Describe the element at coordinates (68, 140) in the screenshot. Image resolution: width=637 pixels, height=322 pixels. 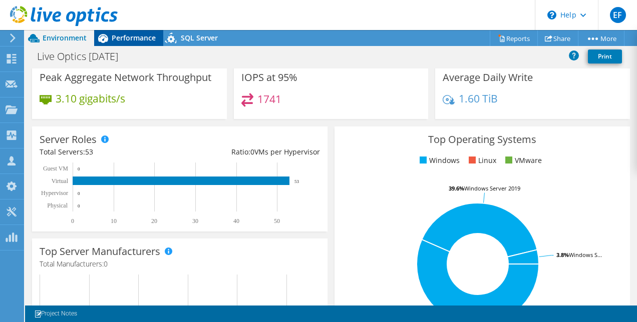
I see `h3: Server Roles` at that location.